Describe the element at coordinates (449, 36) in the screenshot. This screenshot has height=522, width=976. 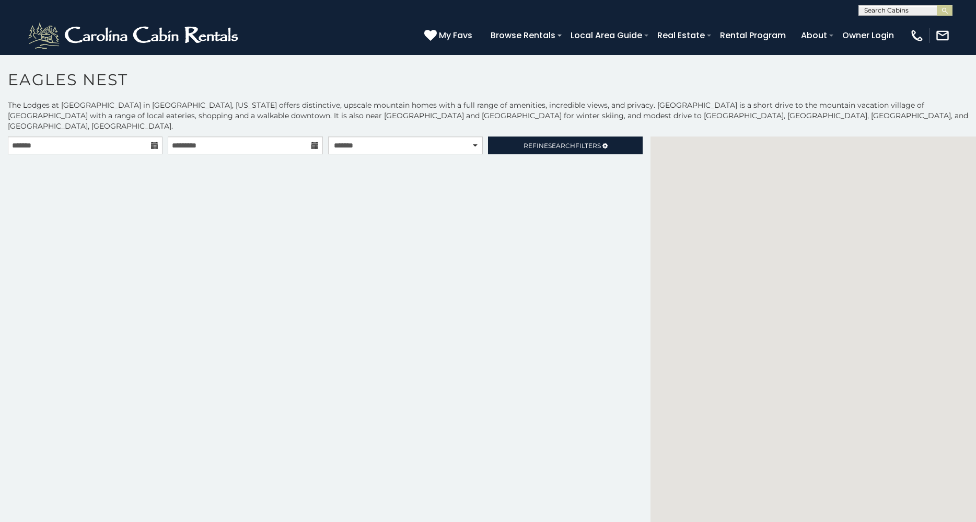
I see `a: My Favs` at that location.